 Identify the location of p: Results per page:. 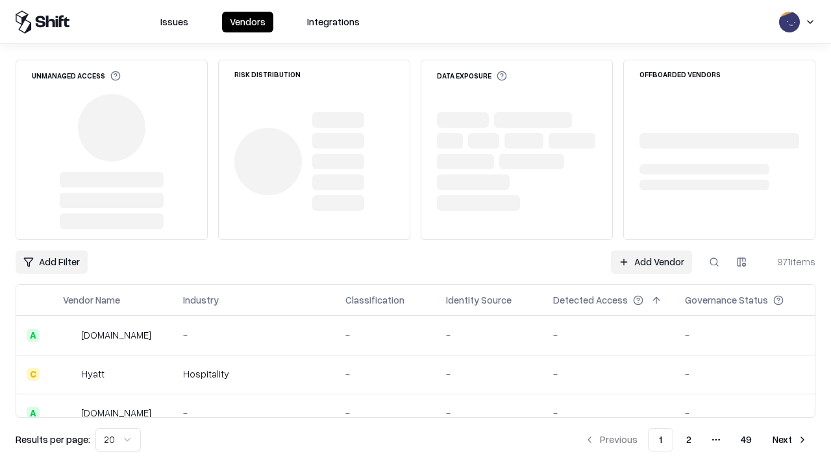
(53, 439).